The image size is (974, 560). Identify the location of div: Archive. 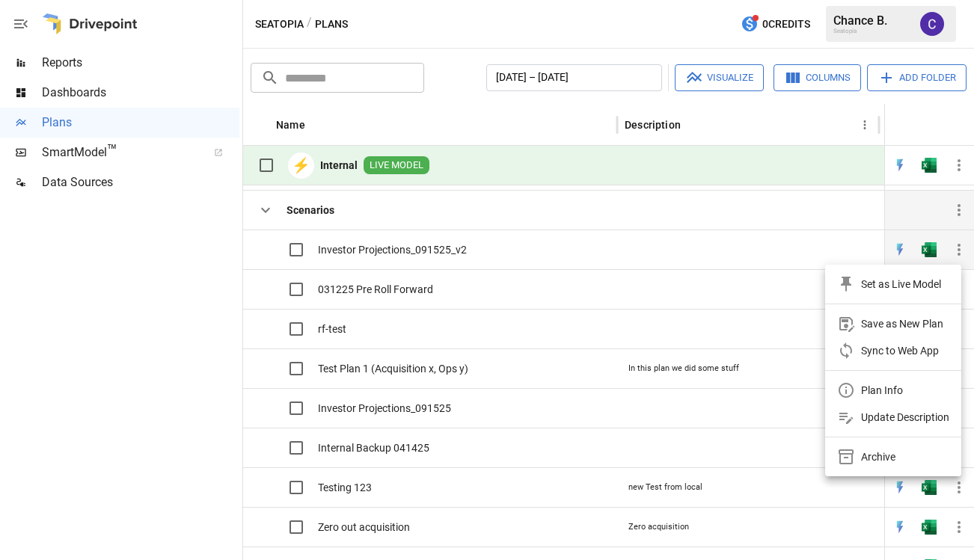
(878, 457).